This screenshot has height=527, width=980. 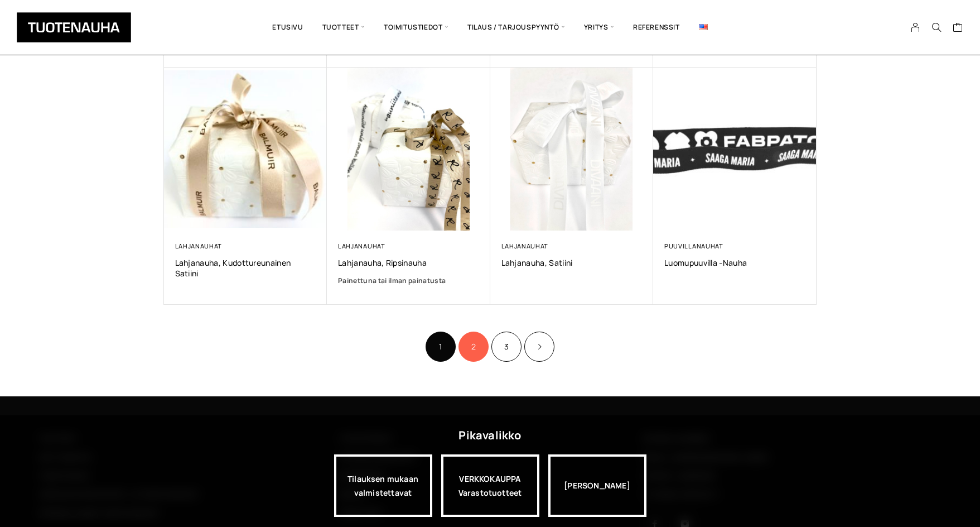 I want to click on span: Lahjanauha, kudottureunainen satiini, so click(x=245, y=268).